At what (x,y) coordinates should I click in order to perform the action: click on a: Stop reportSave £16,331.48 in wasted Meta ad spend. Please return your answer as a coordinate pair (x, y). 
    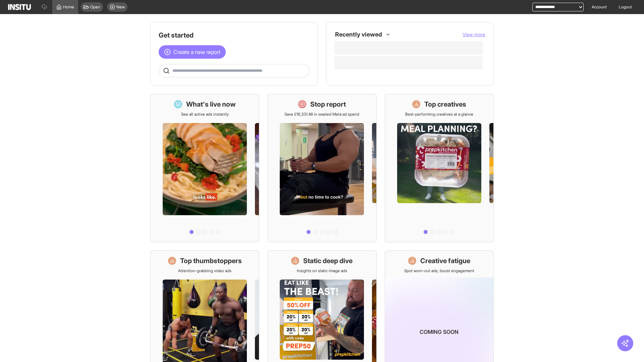
    Looking at the image, I should click on (321, 168).